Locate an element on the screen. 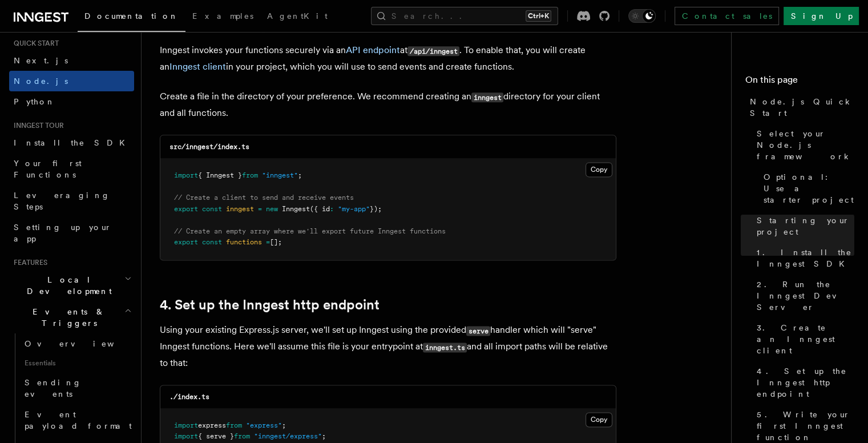  span: Python is located at coordinates (34, 102).